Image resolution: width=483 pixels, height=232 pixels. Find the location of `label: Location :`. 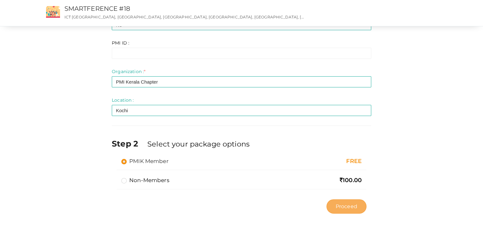

label: Location : is located at coordinates (123, 100).